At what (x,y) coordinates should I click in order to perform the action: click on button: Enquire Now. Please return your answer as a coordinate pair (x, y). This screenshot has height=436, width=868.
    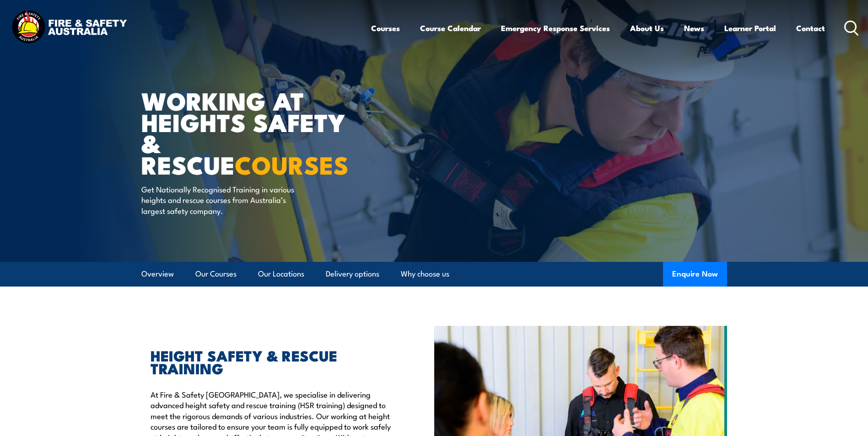
    Looking at the image, I should click on (695, 275).